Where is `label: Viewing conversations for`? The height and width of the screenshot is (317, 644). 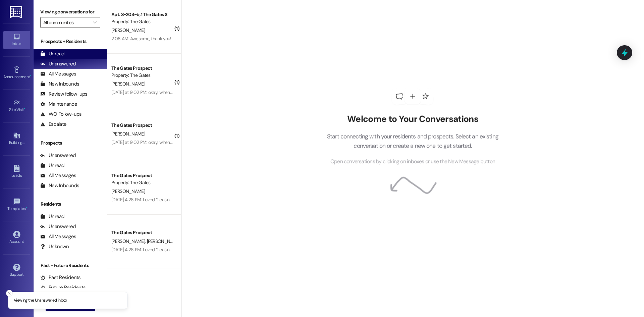 label: Viewing conversations for is located at coordinates (70, 12).